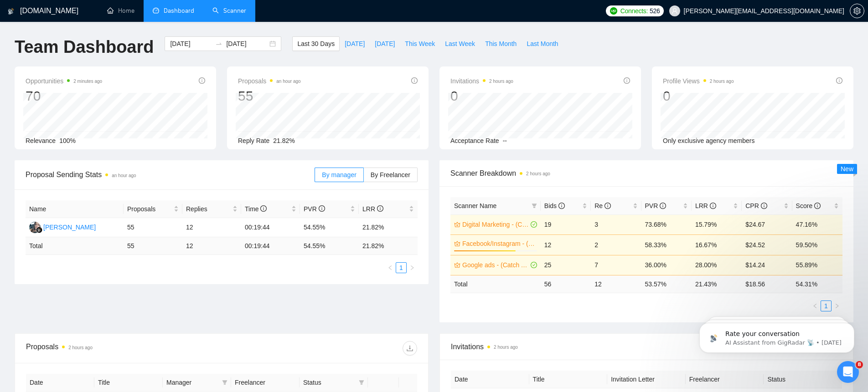 The width and height of the screenshot is (868, 392). I want to click on time: 2 minutes ago, so click(88, 82).